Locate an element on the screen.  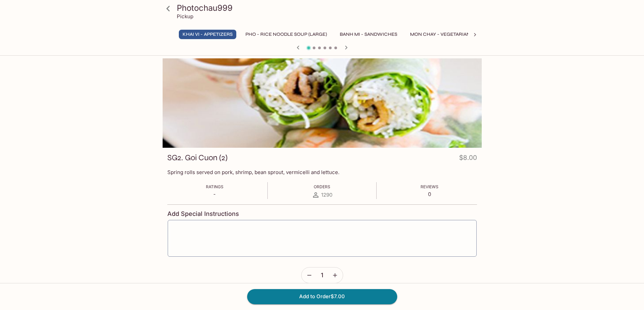
button: Banh Mi - Sandwiches is located at coordinates (368, 34).